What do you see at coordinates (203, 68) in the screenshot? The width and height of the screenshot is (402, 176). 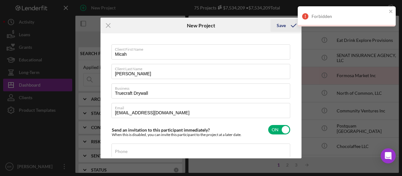 I see `label: Client Last Name` at bounding box center [203, 68].